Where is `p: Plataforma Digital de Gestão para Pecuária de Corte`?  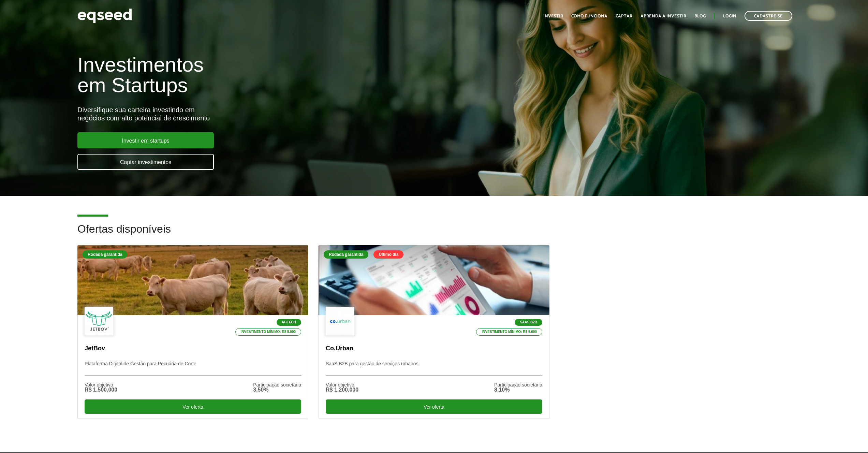
p: Plataforma Digital de Gestão para Pecuária de Corte is located at coordinates (192, 368).